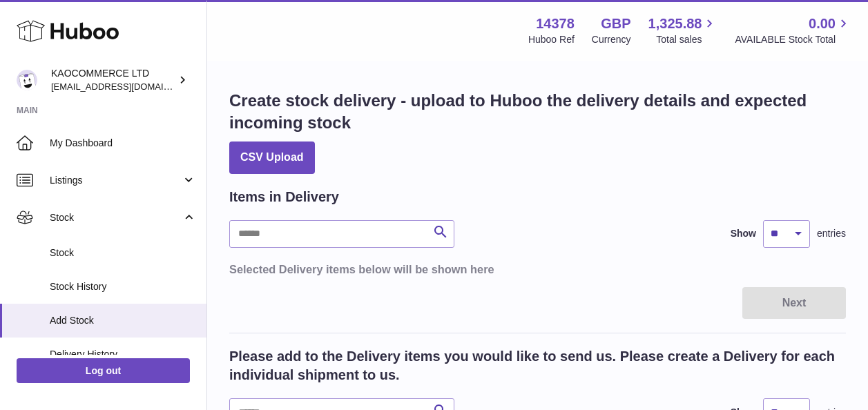  Describe the element at coordinates (611, 40) in the screenshot. I see `div: Currency` at that location.